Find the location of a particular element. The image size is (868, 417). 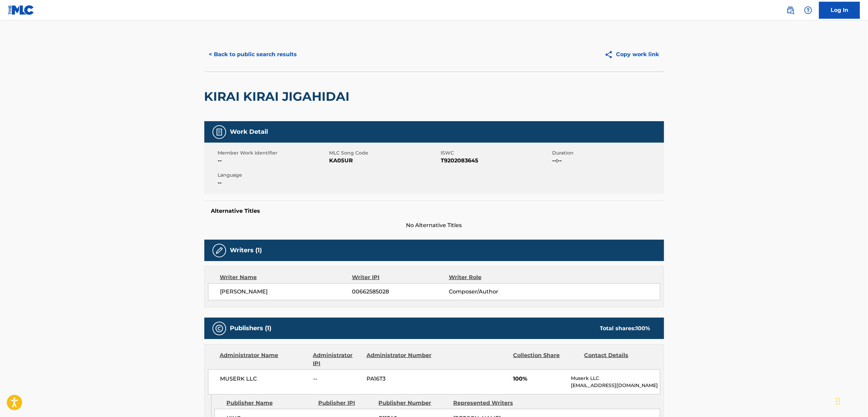

span: MLC Song Code is located at coordinates (384, 153).